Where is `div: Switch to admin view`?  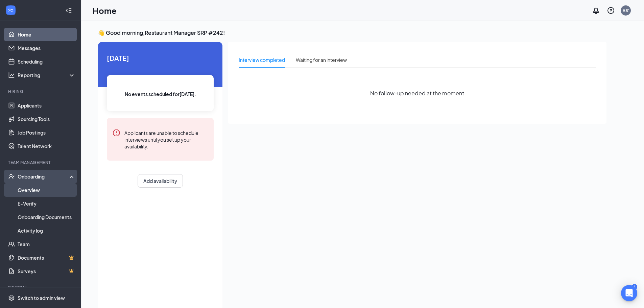 div: Switch to admin view is located at coordinates (41, 298).